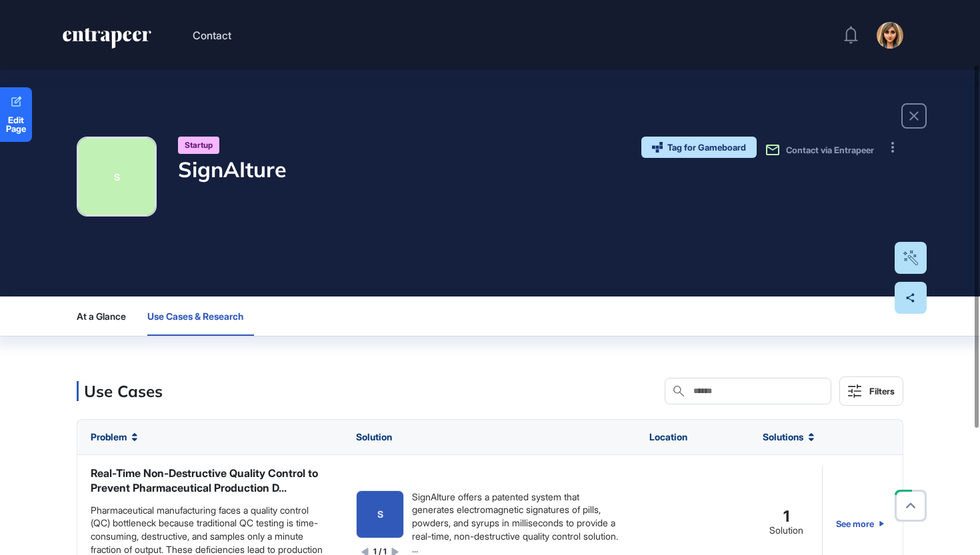 This screenshot has height=555, width=980. I want to click on span: Contact via Entrapeer, so click(830, 150).